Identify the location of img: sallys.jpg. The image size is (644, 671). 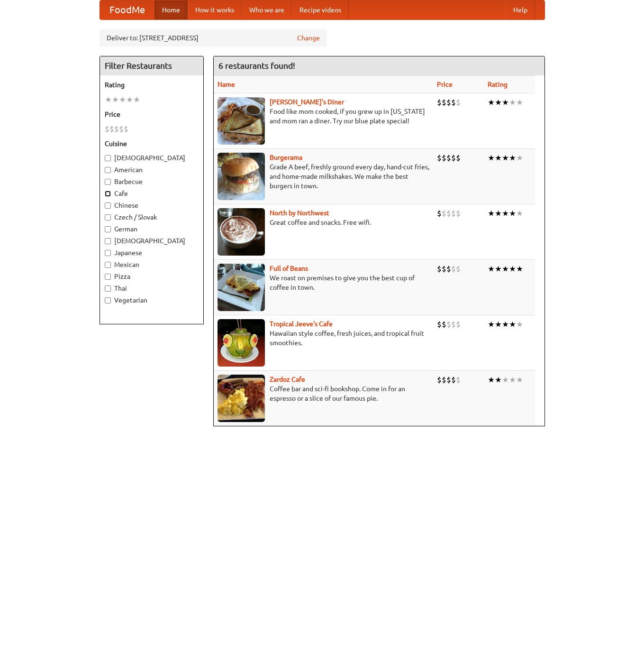
(241, 121).